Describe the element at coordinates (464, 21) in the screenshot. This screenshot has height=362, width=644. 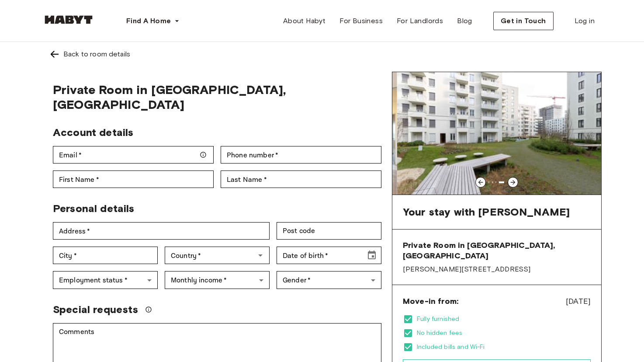
I see `a: Blog` at that location.